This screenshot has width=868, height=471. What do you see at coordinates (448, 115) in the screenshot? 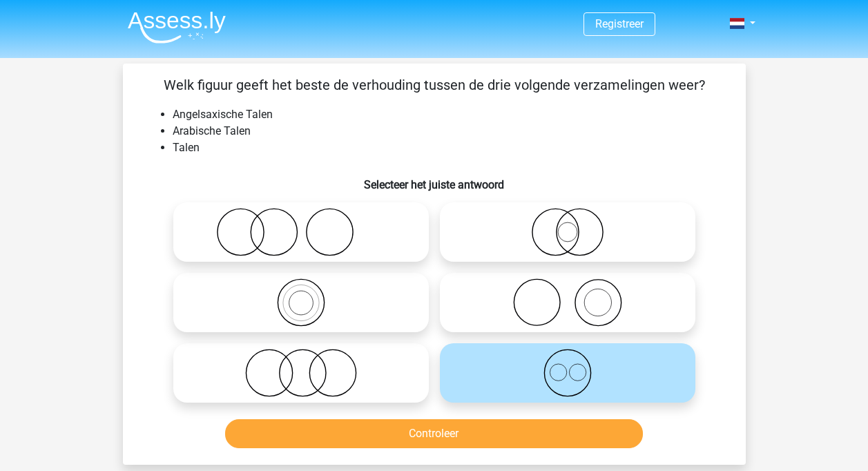
I see `li: Angelsaxische Talen` at bounding box center [448, 115].